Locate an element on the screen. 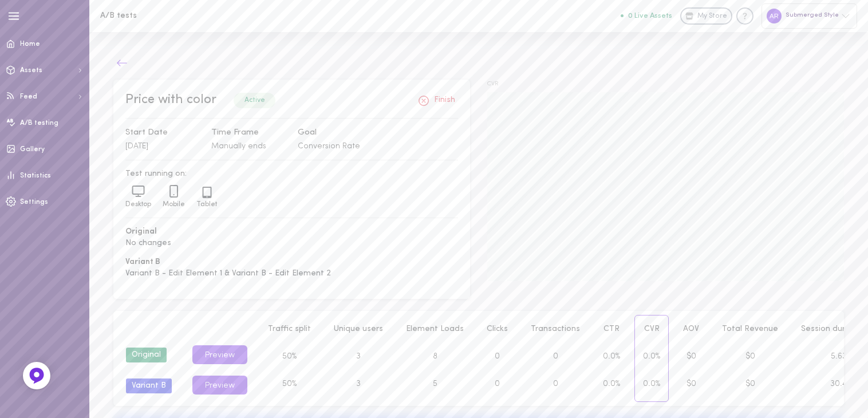 This screenshot has width=868, height=418. div: Active is located at coordinates (254, 100).